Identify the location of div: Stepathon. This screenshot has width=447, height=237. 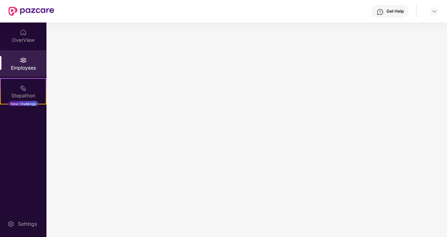
(23, 96).